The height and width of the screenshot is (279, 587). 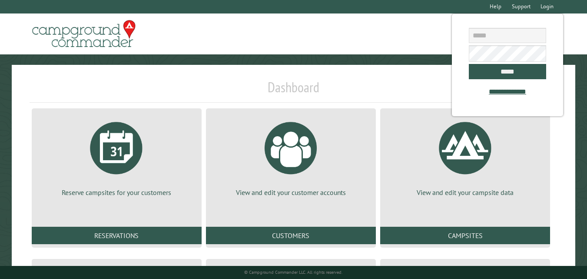 I want to click on small: © Campground Commander LLC. All rights reserved., so click(x=293, y=272).